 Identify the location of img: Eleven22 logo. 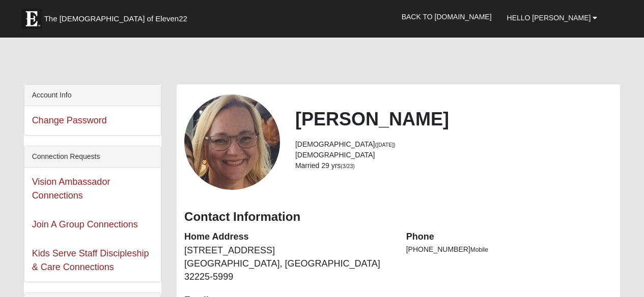
(32, 19).